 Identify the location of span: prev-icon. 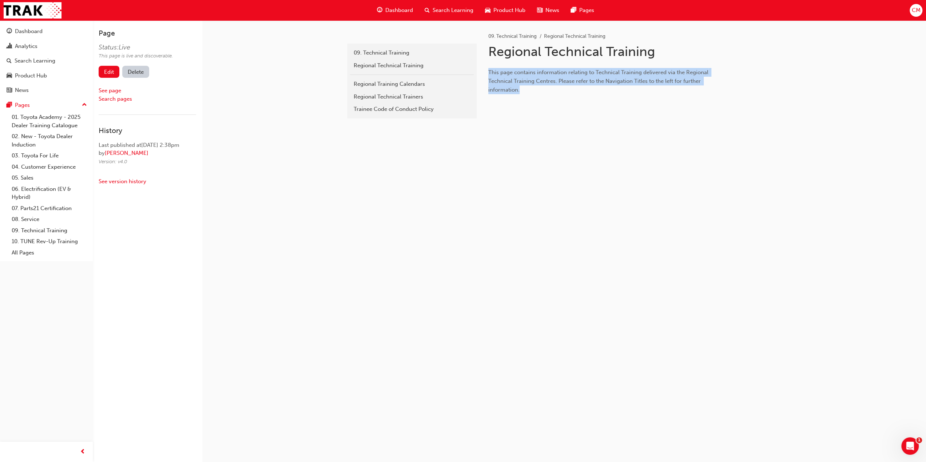
(83, 452).